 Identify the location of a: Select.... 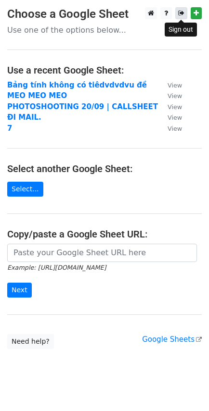
(25, 189).